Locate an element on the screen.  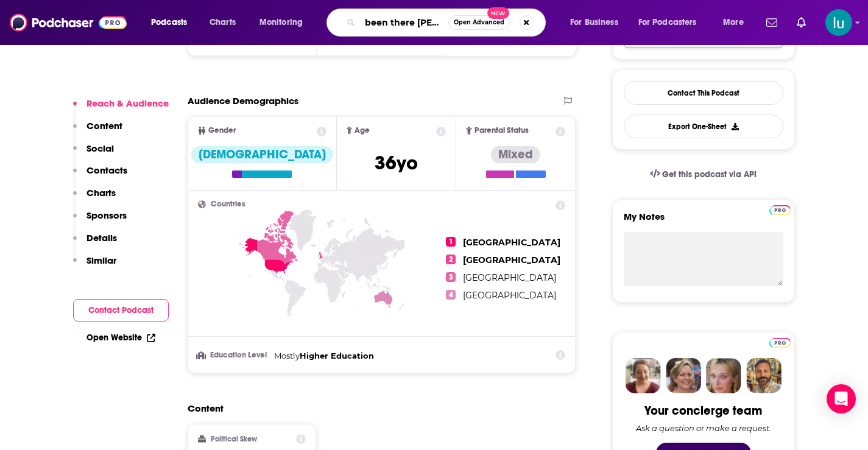
div: Ask a question or make a request. is located at coordinates (704, 429).